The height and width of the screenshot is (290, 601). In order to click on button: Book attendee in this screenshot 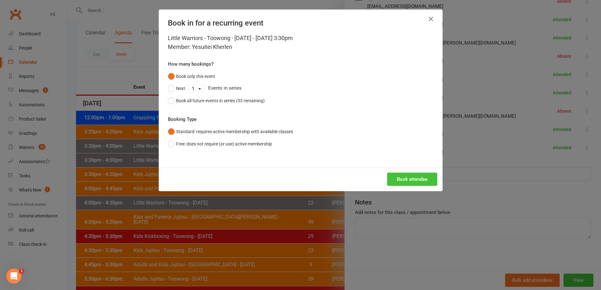, I will do `click(412, 179)`.